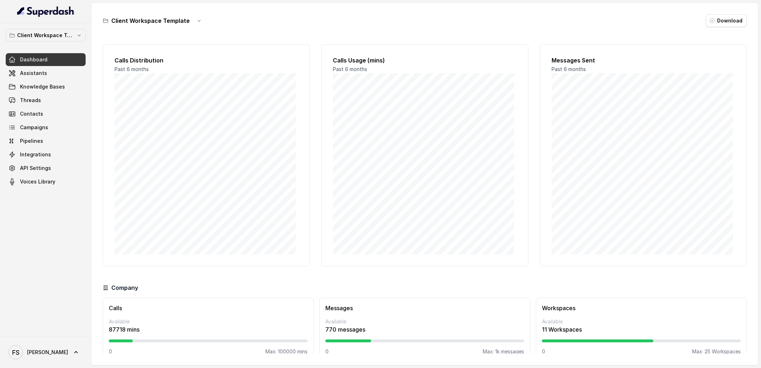 The image size is (761, 368). What do you see at coordinates (34, 127) in the screenshot?
I see `span: Campaigns` at bounding box center [34, 127].